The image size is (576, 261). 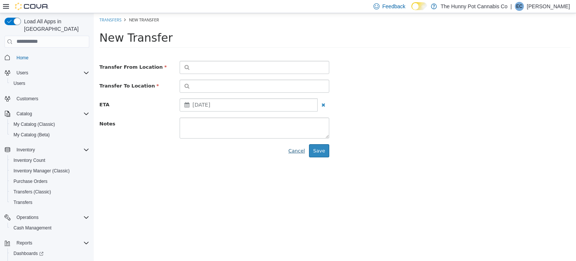 I want to click on span: Transfer To Location, so click(x=35, y=72).